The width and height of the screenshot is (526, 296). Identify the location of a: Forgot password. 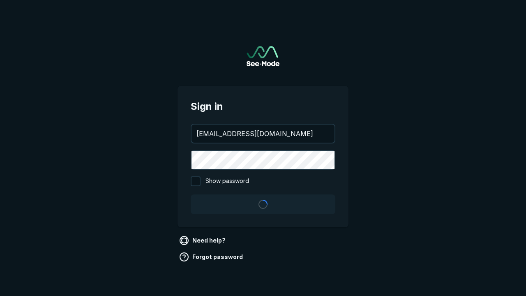
(211, 257).